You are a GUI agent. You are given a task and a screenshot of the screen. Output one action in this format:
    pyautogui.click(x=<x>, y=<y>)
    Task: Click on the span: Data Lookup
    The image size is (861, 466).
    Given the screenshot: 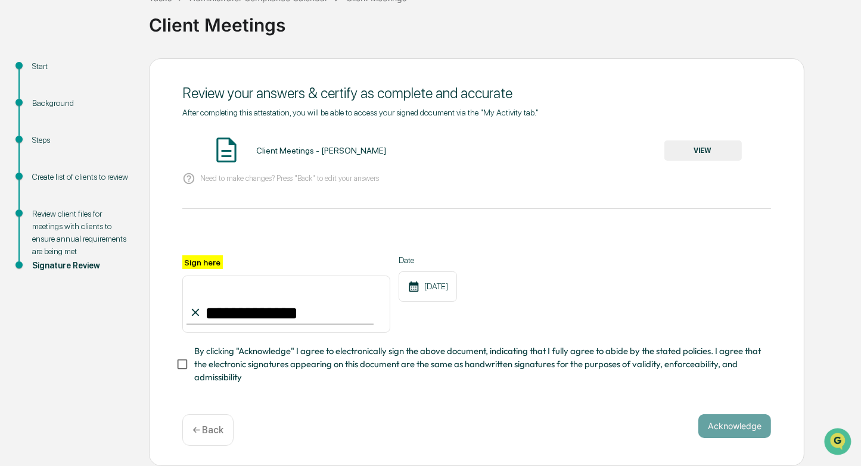 What is the action you would take?
    pyautogui.click(x=49, y=178)
    